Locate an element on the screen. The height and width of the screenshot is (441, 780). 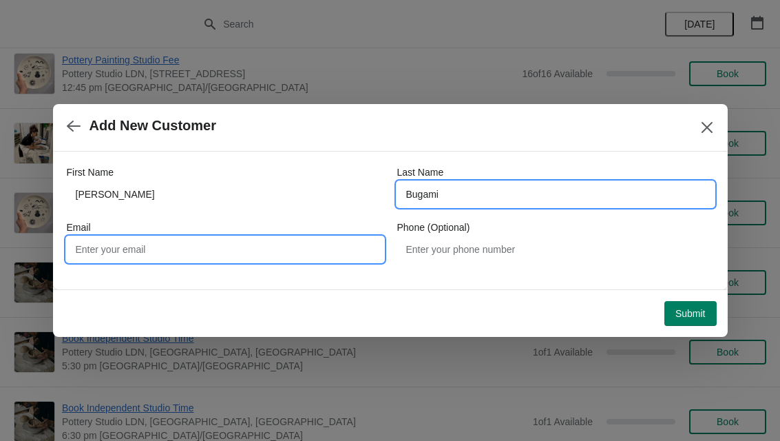
label: Email is located at coordinates (78, 227).